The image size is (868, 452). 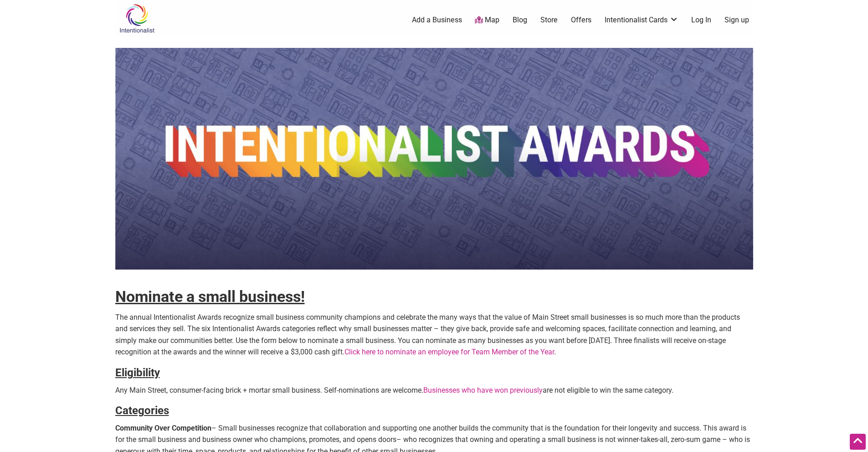 I want to click on p: Any Main Street, consumer-facing brick + mortar small business. Self-nominations are welcome. are..., so click(x=434, y=390).